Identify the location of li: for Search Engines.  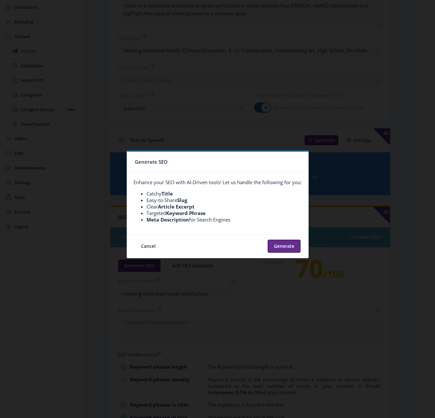
(224, 219).